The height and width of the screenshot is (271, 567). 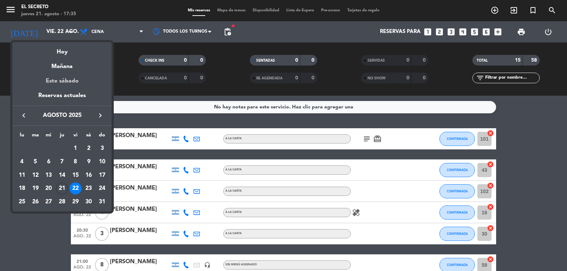 What do you see at coordinates (62, 188) in the screenshot?
I see `td: 21 de agosto de 2025` at bounding box center [62, 188].